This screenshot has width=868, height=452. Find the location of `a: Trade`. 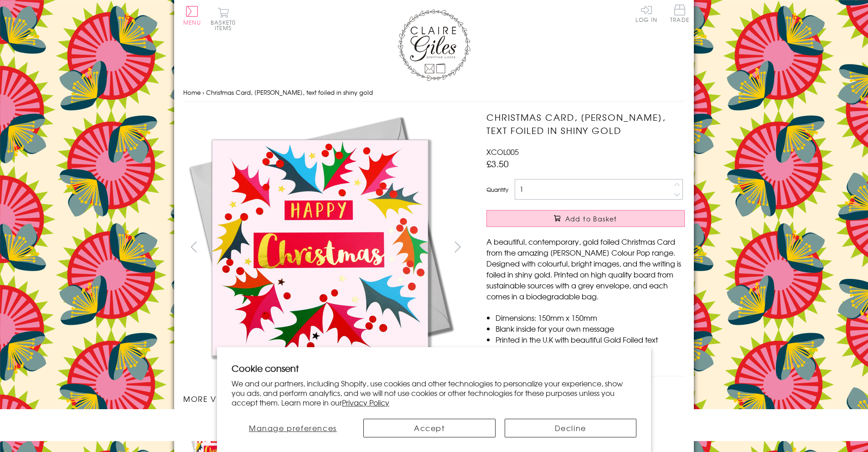

a: Trade is located at coordinates (680, 14).